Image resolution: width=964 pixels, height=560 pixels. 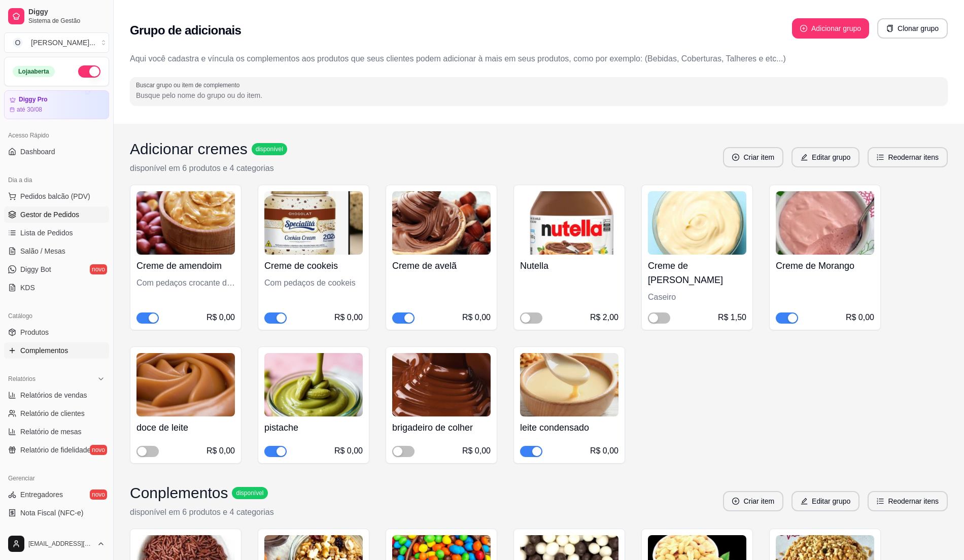 I want to click on a: Relatório de clientes, so click(x=56, y=413).